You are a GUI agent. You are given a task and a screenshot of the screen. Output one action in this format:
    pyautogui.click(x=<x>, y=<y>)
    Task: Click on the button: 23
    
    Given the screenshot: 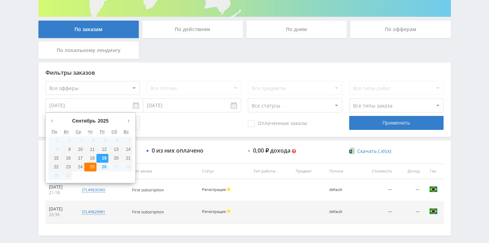 What is the action you would take?
    pyautogui.click(x=66, y=167)
    